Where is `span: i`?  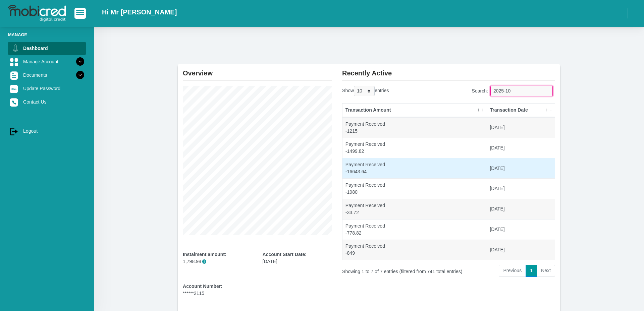
span: i is located at coordinates (204, 261).